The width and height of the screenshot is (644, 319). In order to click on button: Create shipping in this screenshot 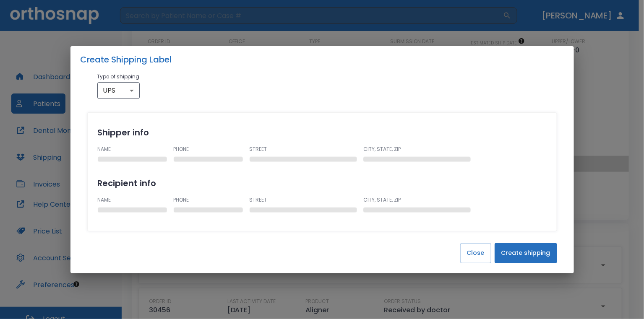, I will do `click(526, 253)`.